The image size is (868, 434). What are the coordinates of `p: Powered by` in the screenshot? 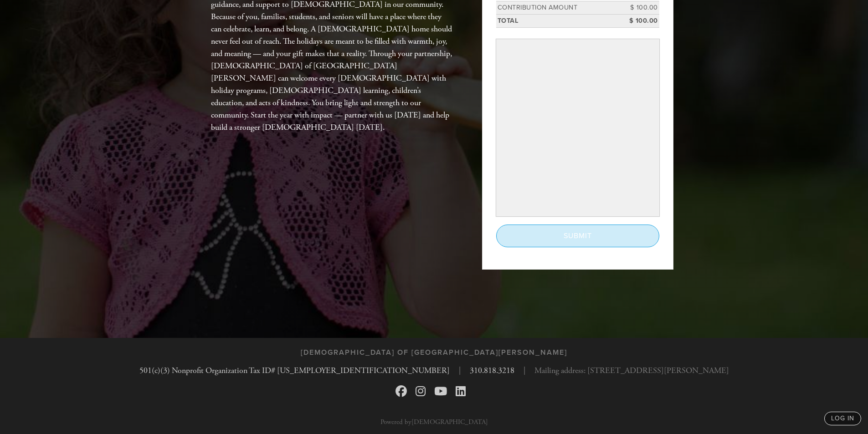 It's located at (434, 422).